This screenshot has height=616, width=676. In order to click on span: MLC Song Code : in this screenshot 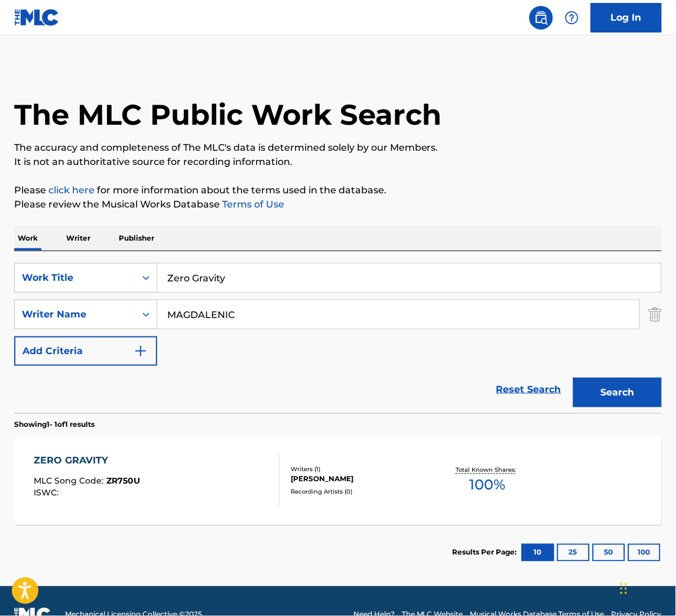, I will do `click(70, 481)`.